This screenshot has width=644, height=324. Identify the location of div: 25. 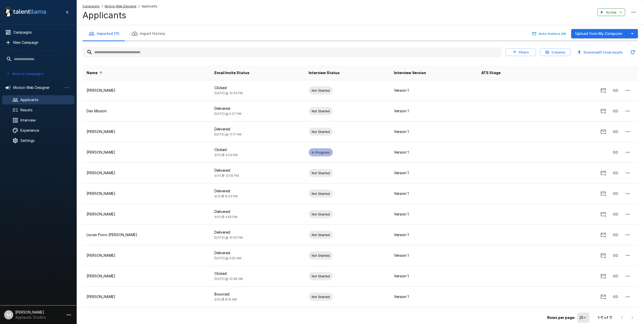
(583, 317).